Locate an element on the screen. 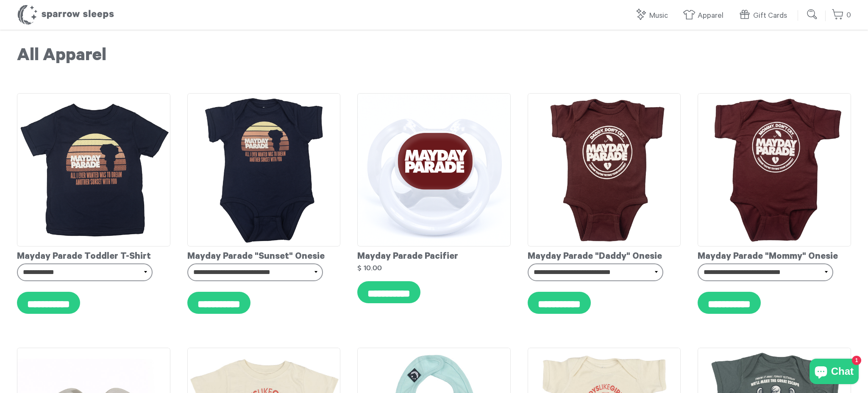 The width and height of the screenshot is (868, 393). img: Mayday_Parade_-_Mommy_Onesie_grande.png is located at coordinates (774, 170).